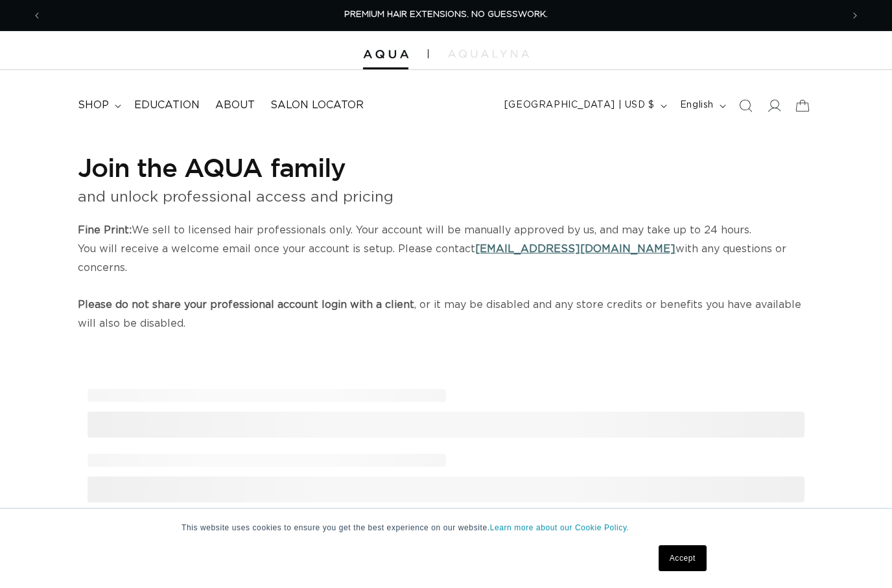 The width and height of the screenshot is (892, 588). Describe the element at coordinates (37, 16) in the screenshot. I see `button: Previous announcement` at that location.